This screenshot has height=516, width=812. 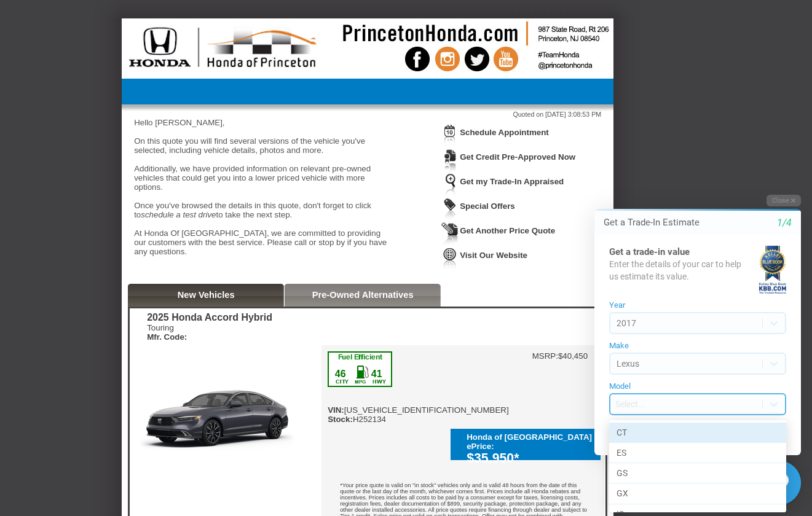 What do you see at coordinates (450, 135) in the screenshot?
I see `img: Icon_ScheduleAppointment.png` at bounding box center [450, 135].